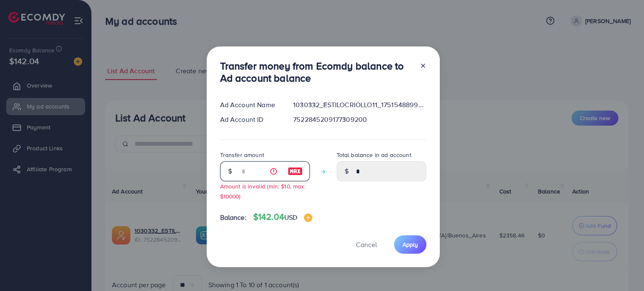 This screenshot has width=644, height=291. Describe the element at coordinates (359, 120) in the screenshot. I see `div: 7522845209177309200` at that location.